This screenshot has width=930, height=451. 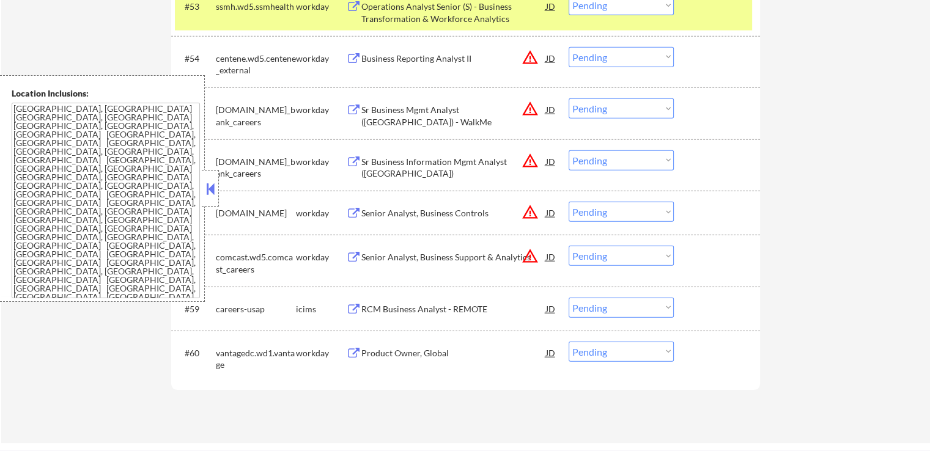 I want to click on div: #53, so click(x=195, y=7).